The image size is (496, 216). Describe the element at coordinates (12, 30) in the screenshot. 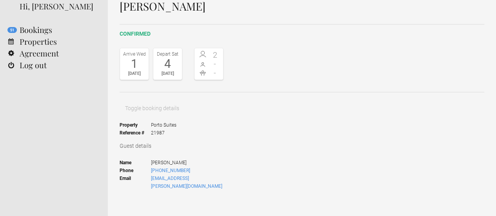

I see `flynt-notification-badge: 51` at that location.